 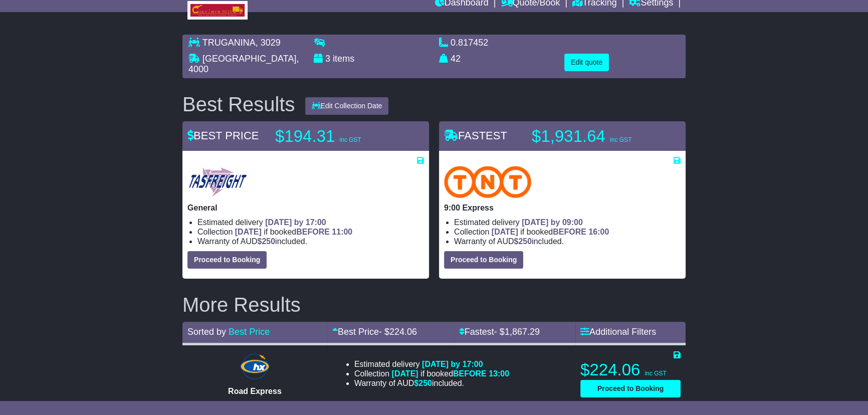 I want to click on span: 42, so click(x=456, y=58).